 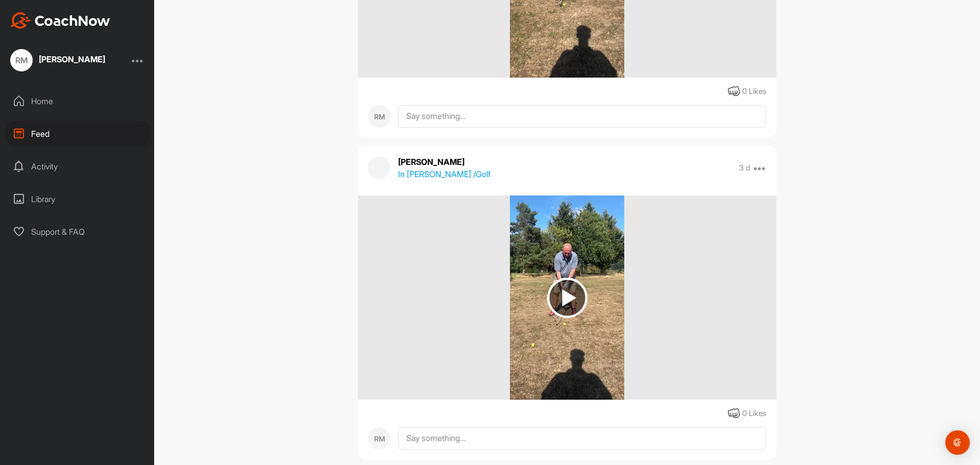 What do you see at coordinates (77, 199) in the screenshot?
I see `div: Library` at bounding box center [77, 199].